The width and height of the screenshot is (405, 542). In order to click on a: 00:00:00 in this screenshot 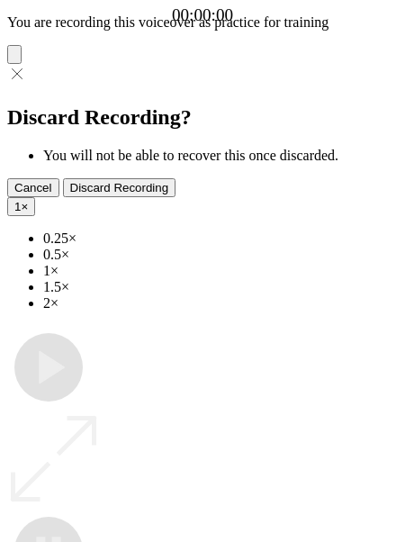, I will do `click(203, 15)`.